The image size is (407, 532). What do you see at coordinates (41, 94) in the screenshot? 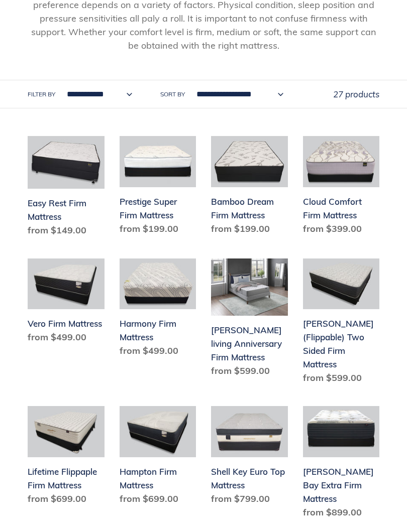
I see `label: Filter by` at bounding box center [41, 94].